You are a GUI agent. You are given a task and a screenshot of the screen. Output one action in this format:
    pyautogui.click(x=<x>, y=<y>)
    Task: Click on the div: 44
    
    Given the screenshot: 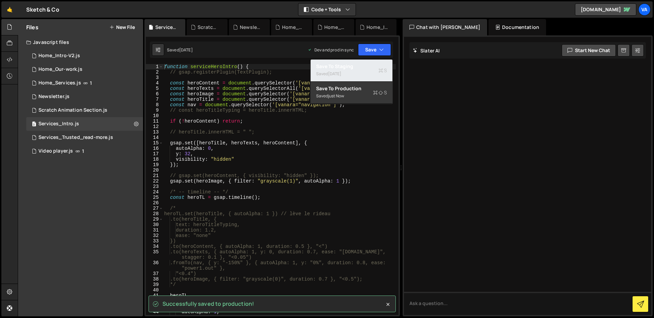 What is the action you would take?
    pyautogui.click(x=154, y=312)
    